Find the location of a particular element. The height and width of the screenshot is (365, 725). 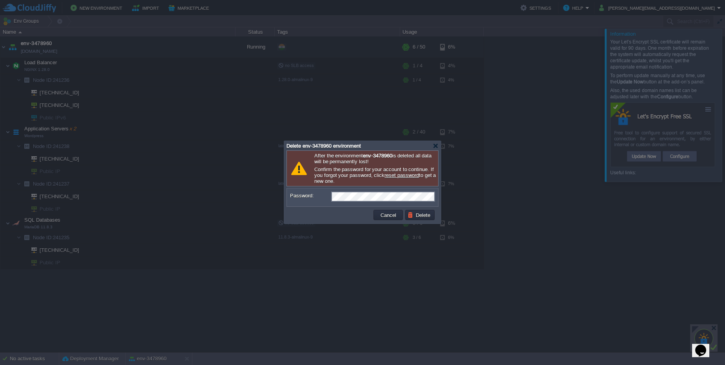

b: env-3478960 is located at coordinates (377, 156).